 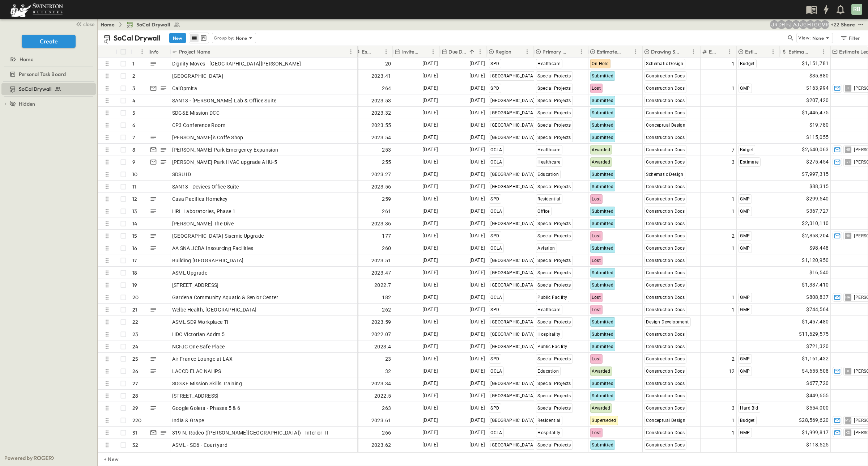 What do you see at coordinates (861, 24) in the screenshot?
I see `button: test` at bounding box center [861, 24].